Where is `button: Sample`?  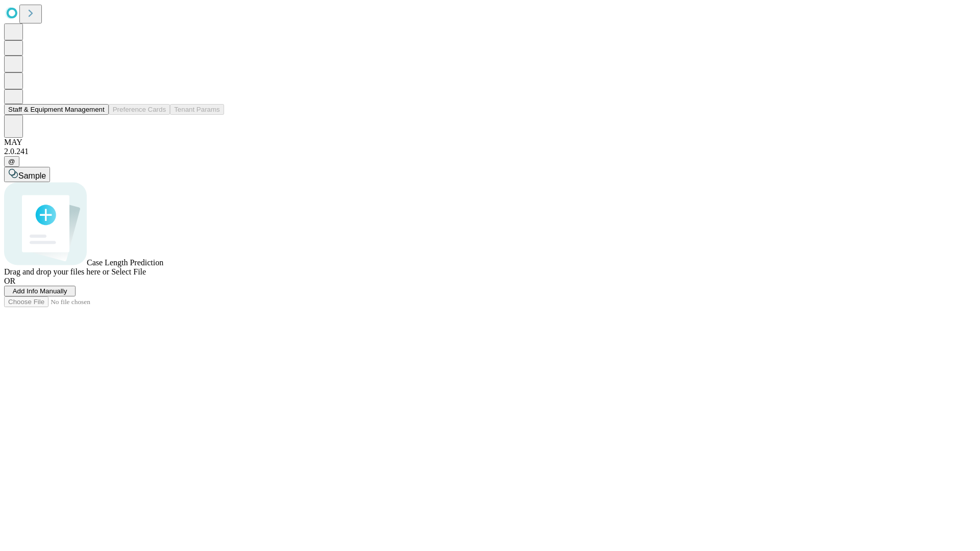 button: Sample is located at coordinates (27, 174).